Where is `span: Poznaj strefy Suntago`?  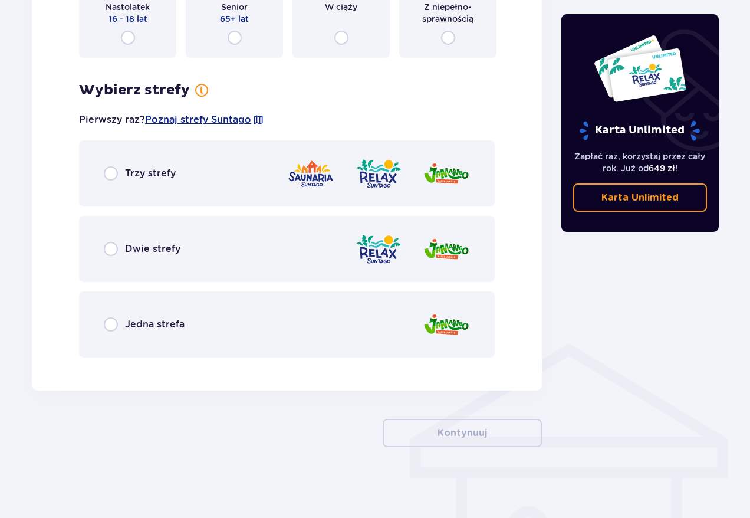
span: Poznaj strefy Suntago is located at coordinates (198, 120).